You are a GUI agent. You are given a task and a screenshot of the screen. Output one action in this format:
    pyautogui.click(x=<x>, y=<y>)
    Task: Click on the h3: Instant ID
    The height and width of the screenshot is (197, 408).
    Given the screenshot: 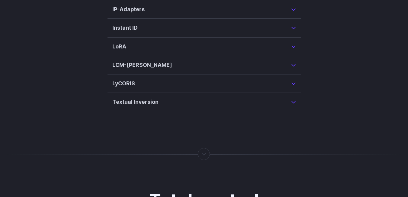 What is the action you would take?
    pyautogui.click(x=125, y=28)
    